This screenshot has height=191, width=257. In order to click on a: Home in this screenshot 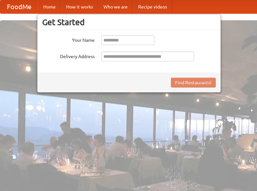, I will do `click(49, 7)`.